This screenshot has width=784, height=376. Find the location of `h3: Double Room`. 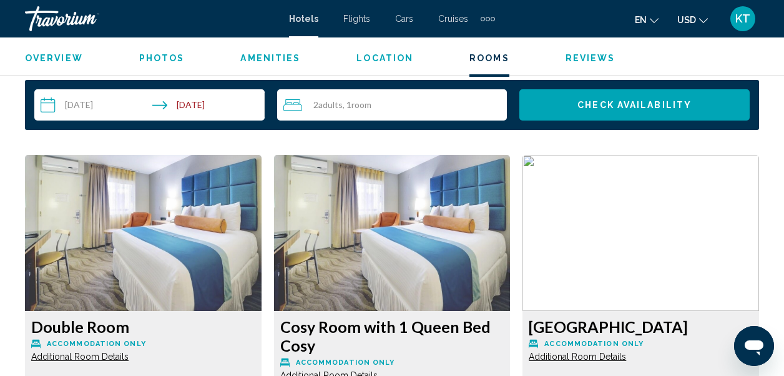

h3: Double Room is located at coordinates (143, 326).